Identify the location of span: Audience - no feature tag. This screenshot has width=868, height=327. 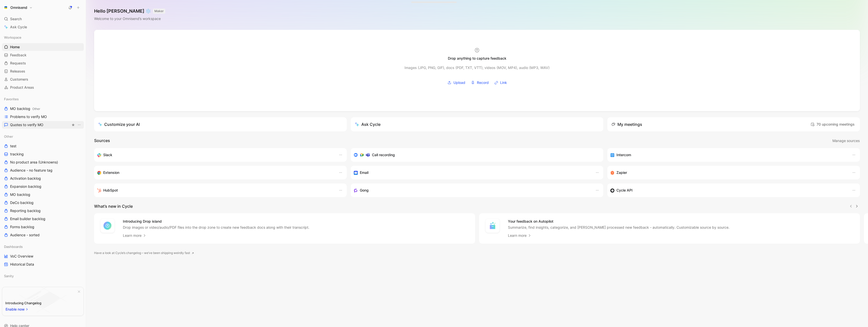
(31, 170).